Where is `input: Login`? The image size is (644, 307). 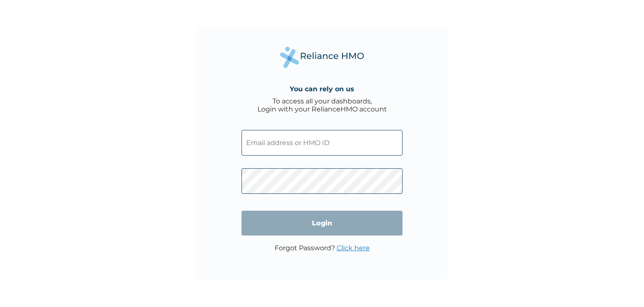 input: Login is located at coordinates (322, 222).